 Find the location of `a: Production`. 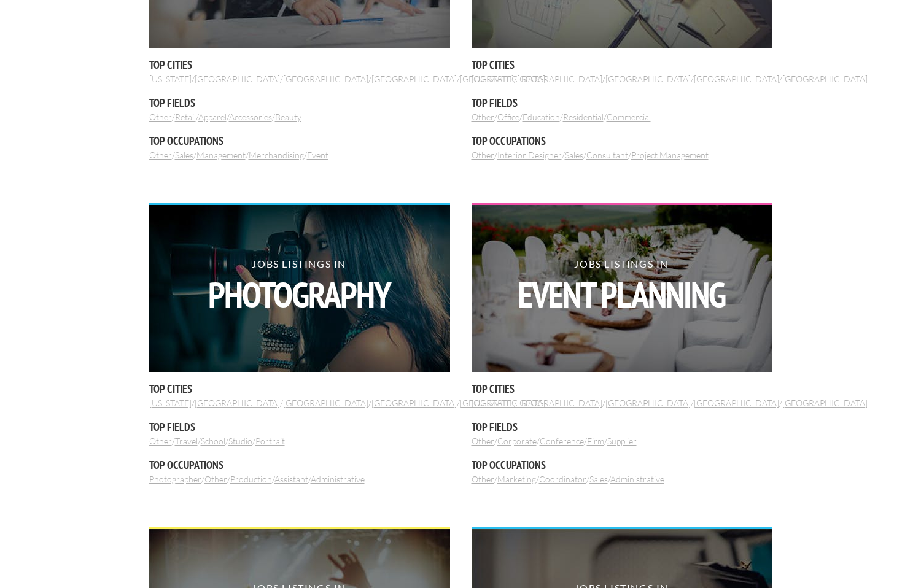

a: Production is located at coordinates (251, 479).